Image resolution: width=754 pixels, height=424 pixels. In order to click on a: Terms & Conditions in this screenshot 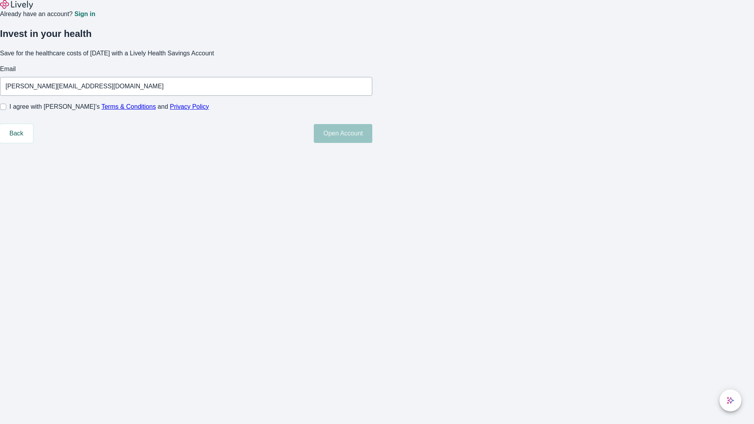, I will do `click(128, 106)`.